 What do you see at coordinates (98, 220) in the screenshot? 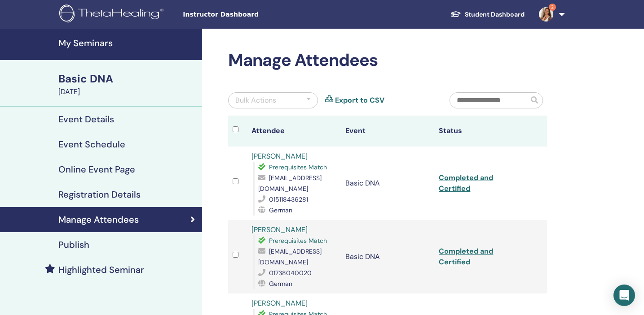
I see `h4: Manage Attendees` at bounding box center [98, 220].